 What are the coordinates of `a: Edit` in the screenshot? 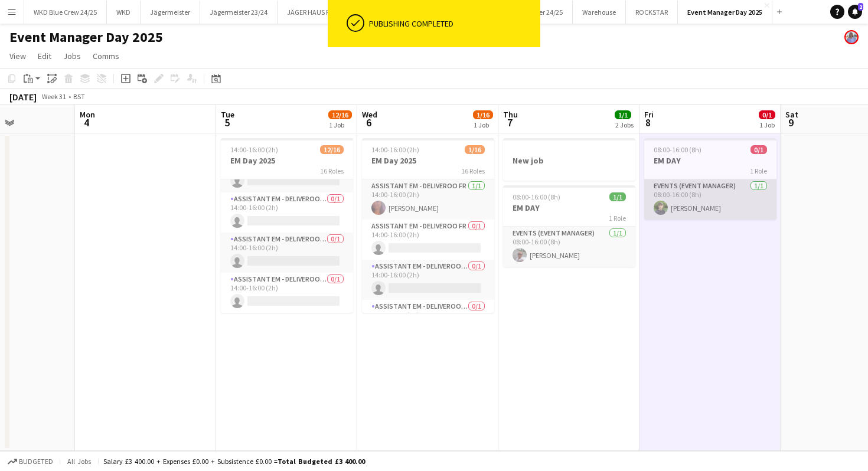 It's located at (45, 56).